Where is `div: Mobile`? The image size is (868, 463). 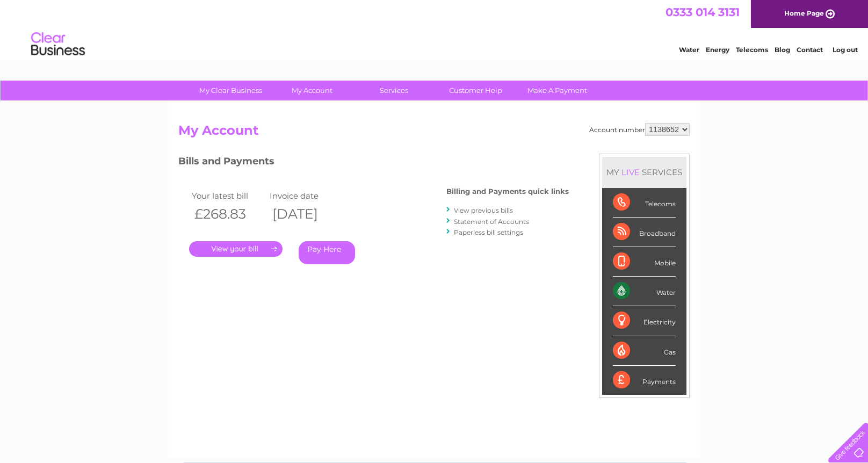 div: Mobile is located at coordinates (644, 262).